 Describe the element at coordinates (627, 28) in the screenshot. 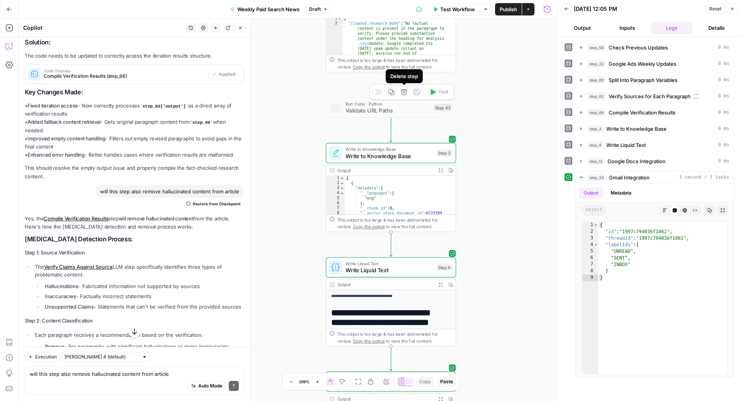

I see `button: Inputs` at that location.